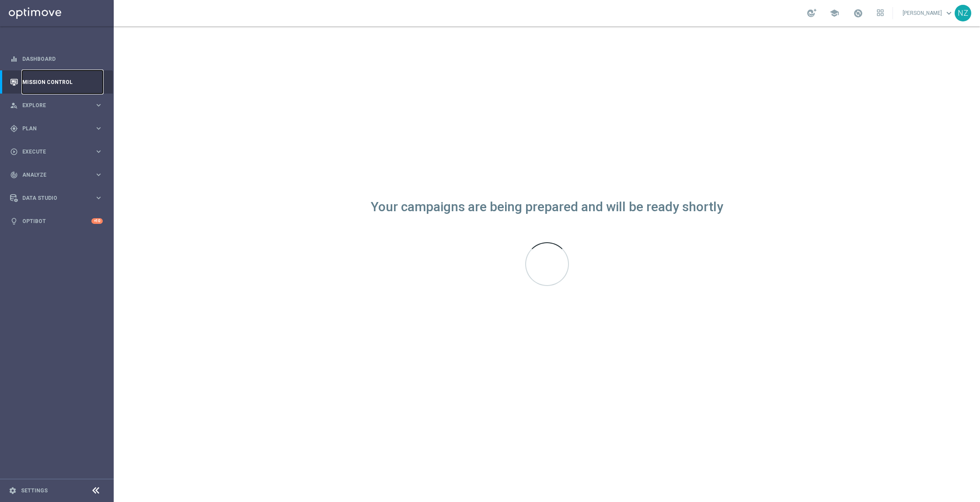 The width and height of the screenshot is (980, 502). What do you see at coordinates (63, 82) in the screenshot?
I see `a: Mission Control` at bounding box center [63, 82].